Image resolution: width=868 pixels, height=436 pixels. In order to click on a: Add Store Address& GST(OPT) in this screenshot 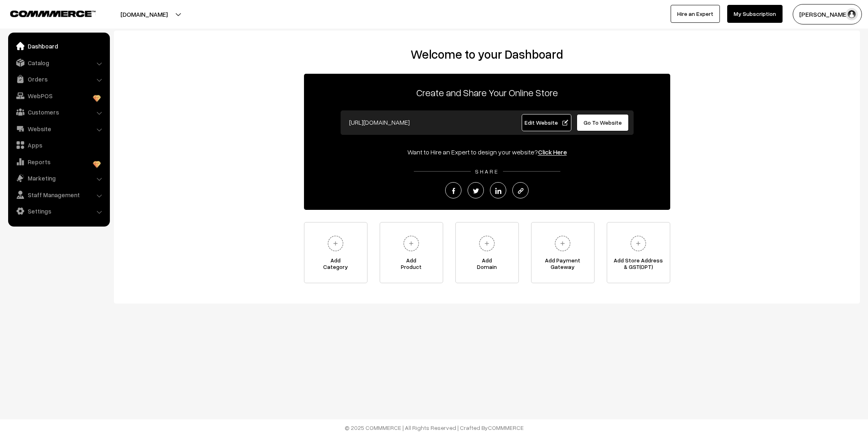, I will do `click(639, 253)`.